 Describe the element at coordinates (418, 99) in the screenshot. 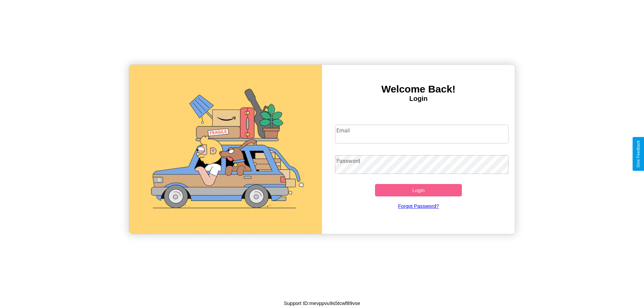

I see `h4: Login` at that location.